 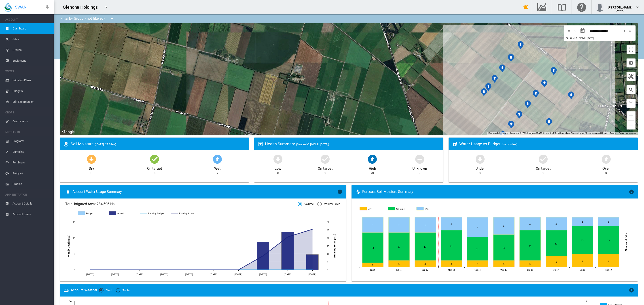 I want to click on div: NDMI: Glenone_WW, so click(x=571, y=96).